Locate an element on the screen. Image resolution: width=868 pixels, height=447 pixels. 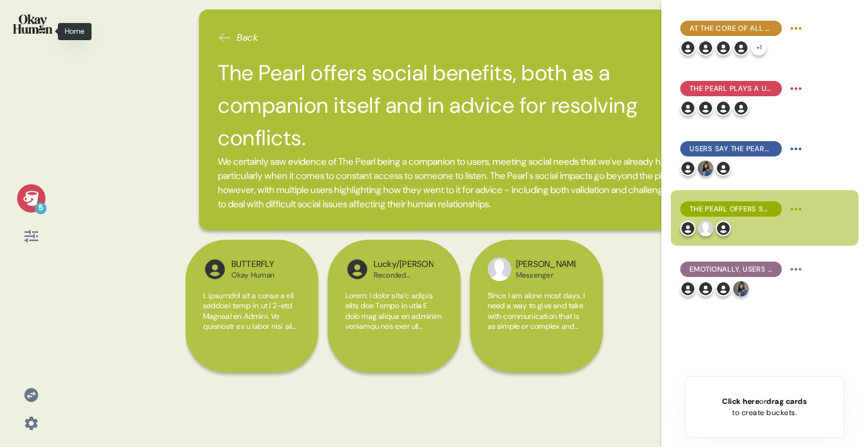
span: Emotionally, users describe it as soothing and calming in a deep-rooted, satisfying way. is located at coordinates (731, 270).